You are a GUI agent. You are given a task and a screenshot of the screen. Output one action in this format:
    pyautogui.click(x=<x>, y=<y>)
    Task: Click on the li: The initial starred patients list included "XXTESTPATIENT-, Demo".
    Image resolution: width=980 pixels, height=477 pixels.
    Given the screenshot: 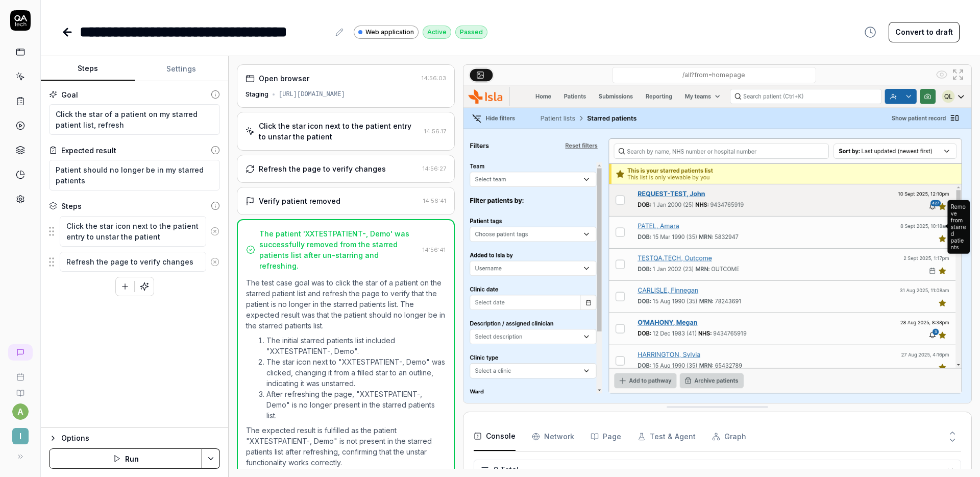 What is the action you would take?
    pyautogui.click(x=356, y=346)
    